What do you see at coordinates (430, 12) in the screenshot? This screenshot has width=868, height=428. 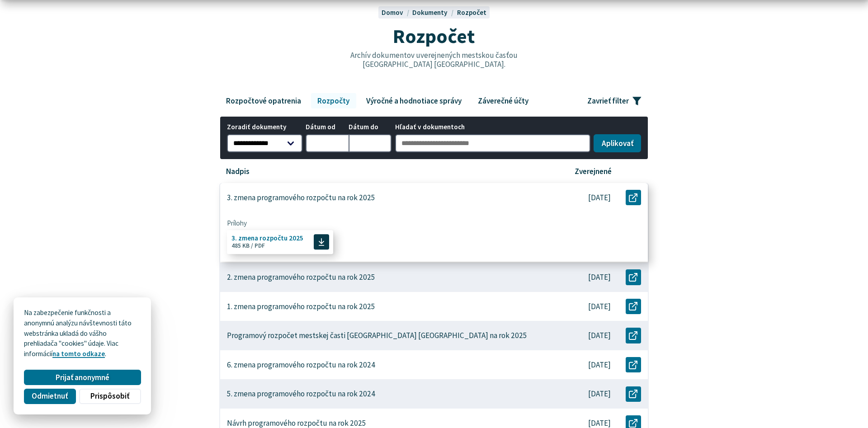 I see `span: Dokumenty` at bounding box center [430, 12].